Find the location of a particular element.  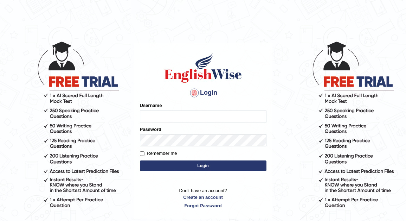

label: Username is located at coordinates (151, 105).